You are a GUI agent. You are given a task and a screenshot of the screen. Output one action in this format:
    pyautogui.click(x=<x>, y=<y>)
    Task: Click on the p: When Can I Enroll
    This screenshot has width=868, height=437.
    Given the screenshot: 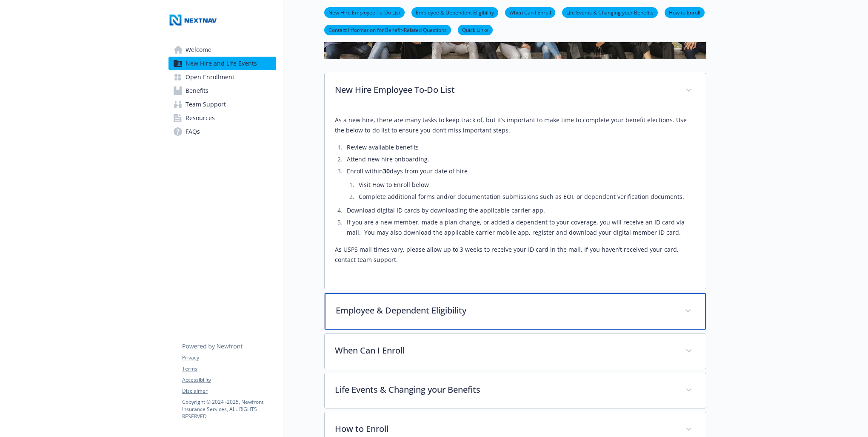 What is the action you would take?
    pyautogui.click(x=505, y=350)
    